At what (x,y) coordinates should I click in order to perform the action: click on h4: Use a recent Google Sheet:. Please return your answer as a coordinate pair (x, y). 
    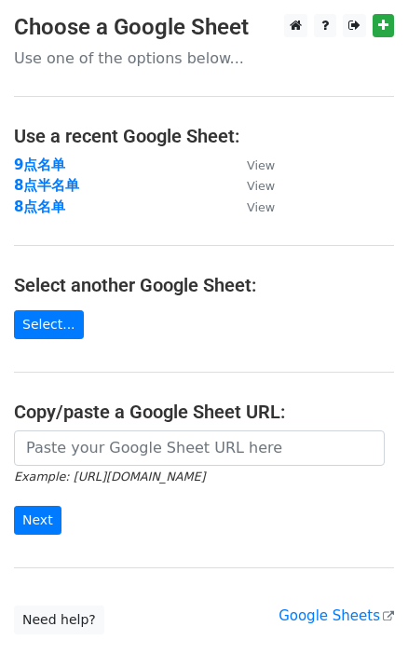
    Looking at the image, I should click on (204, 136).